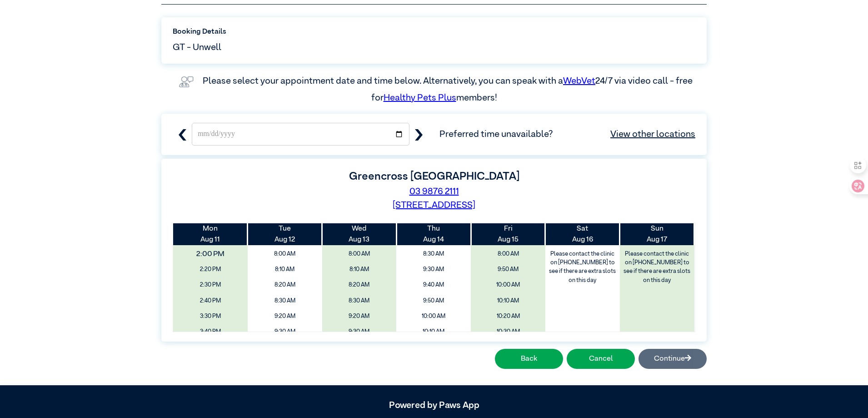  Describe the element at coordinates (582, 234) in the screenshot. I see `th: Aug 16` at that location.